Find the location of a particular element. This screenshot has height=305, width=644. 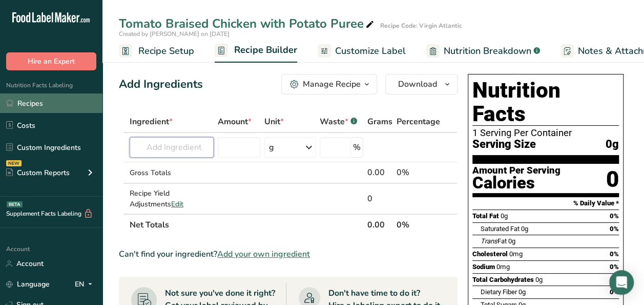

span: Amount is located at coordinates (234, 121).